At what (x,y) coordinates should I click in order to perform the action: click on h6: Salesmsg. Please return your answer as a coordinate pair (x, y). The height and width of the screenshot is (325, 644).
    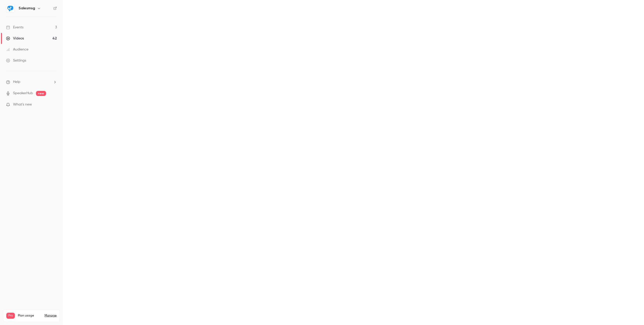
    Looking at the image, I should click on (27, 8).